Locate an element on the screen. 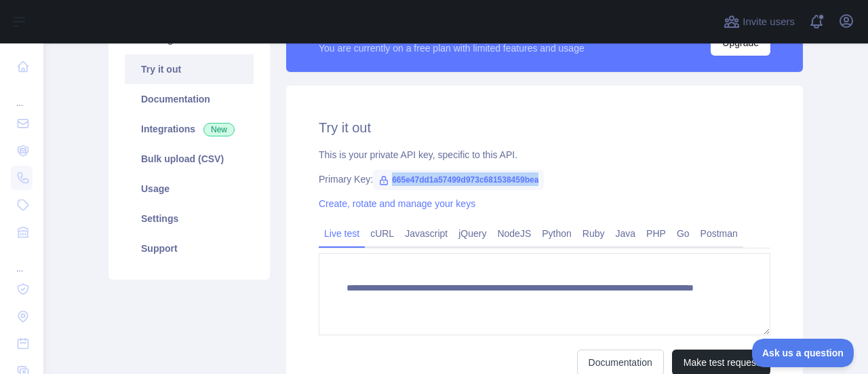 This screenshot has width=868, height=374. a: Java is located at coordinates (625, 233).